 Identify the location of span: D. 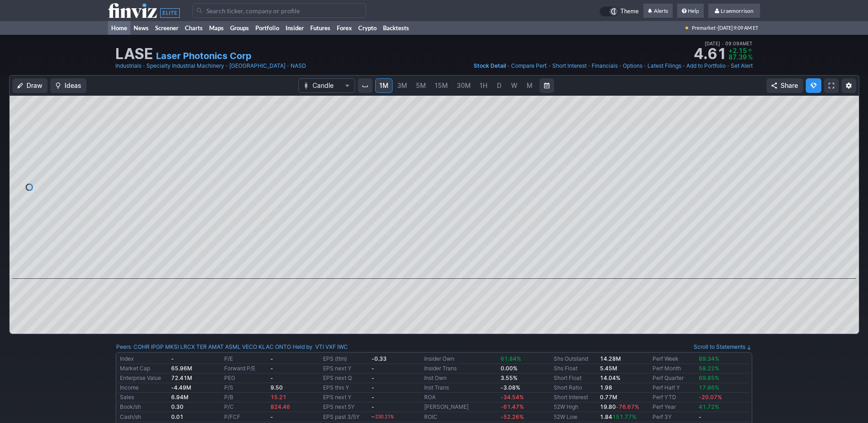
(499, 85).